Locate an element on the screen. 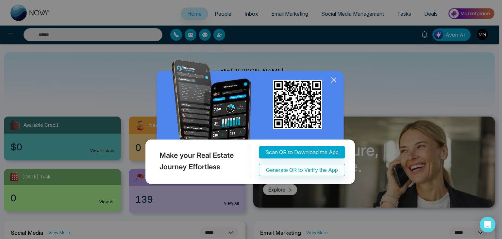 The width and height of the screenshot is (502, 239). img: QRModal is located at coordinates (251, 123).